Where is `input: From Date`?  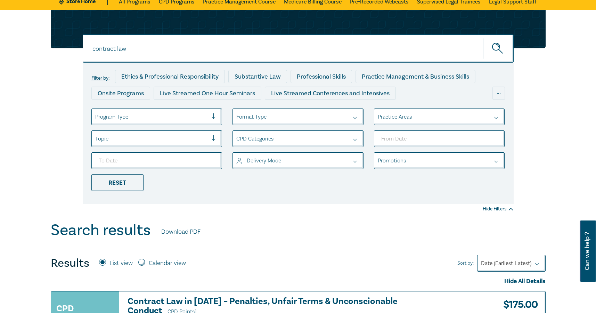 input: From Date is located at coordinates (439, 139).